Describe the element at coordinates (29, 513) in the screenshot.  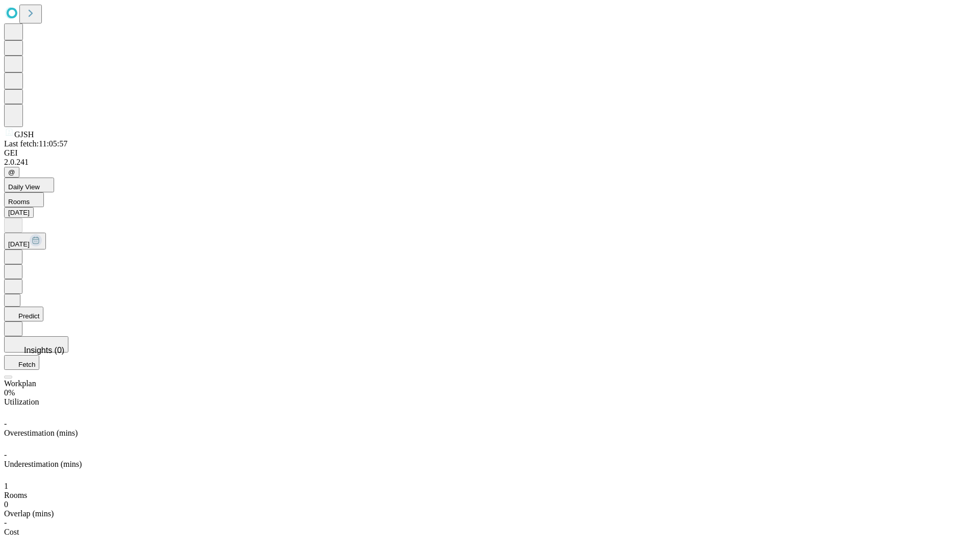
I see `span: Overlap (mins)` at that location.